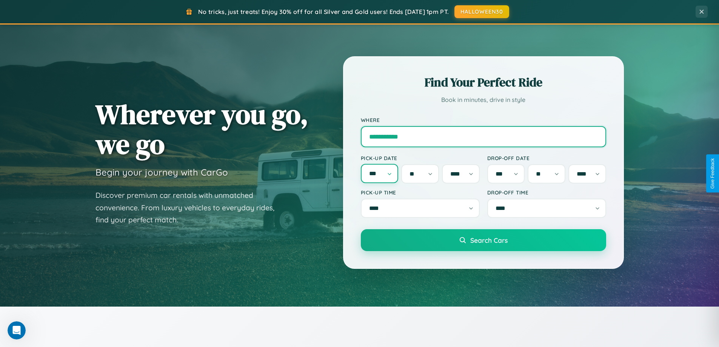 The image size is (719, 347). What do you see at coordinates (489, 240) in the screenshot?
I see `span: Search Cars` at bounding box center [489, 240].